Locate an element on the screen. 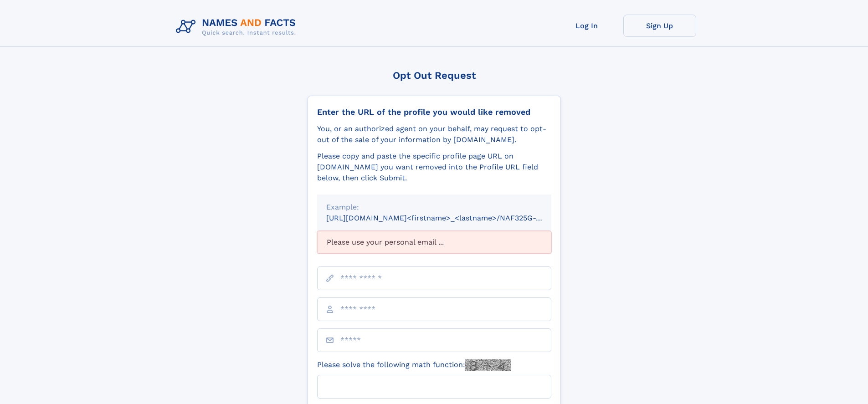 This screenshot has height=404, width=868. div: Example: is located at coordinates (434, 207).